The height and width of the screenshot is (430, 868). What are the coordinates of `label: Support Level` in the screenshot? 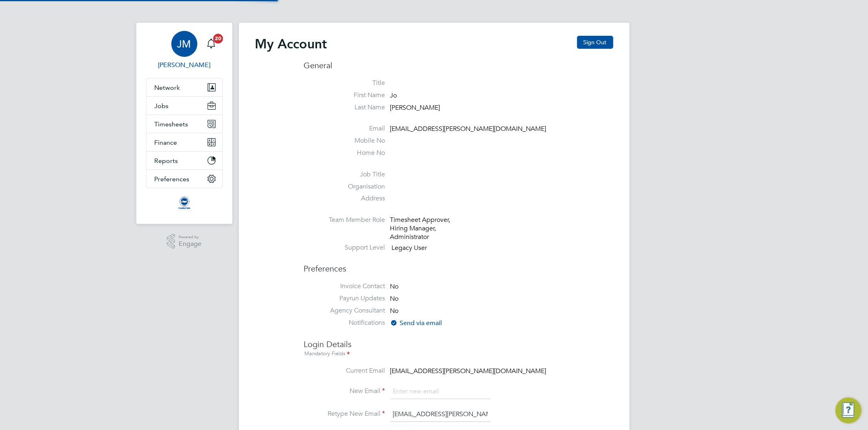 It's located at (345, 248).